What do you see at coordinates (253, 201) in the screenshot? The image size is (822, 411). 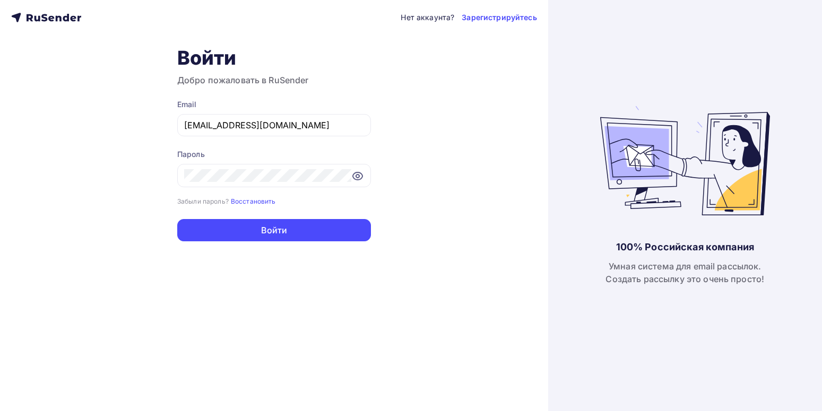 I see `a: Восстановить` at bounding box center [253, 201].